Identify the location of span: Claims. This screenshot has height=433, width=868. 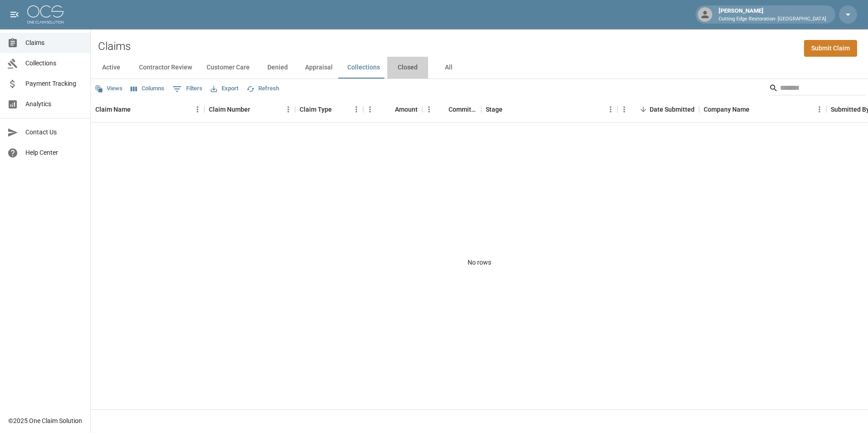
(54, 42).